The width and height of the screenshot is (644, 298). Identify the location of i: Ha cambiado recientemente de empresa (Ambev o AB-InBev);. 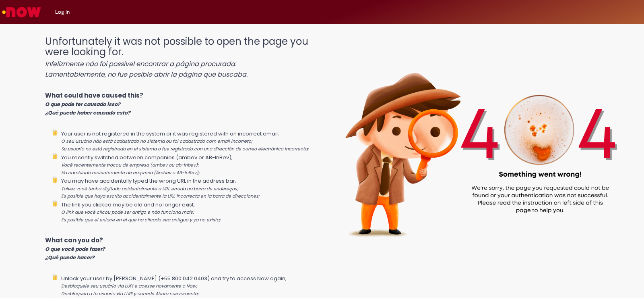
(130, 173).